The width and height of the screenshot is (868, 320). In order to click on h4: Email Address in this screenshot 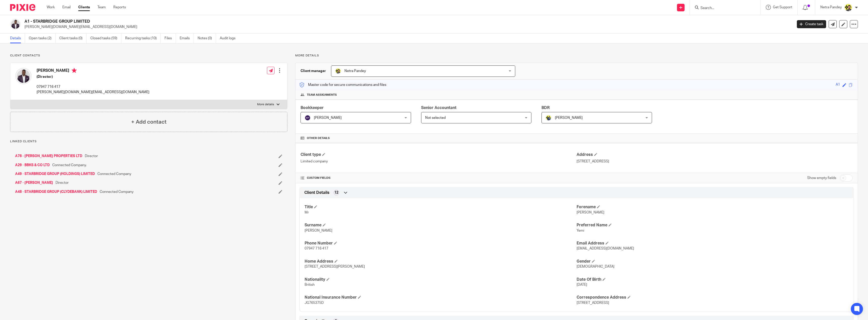, I will do `click(712, 243)`.